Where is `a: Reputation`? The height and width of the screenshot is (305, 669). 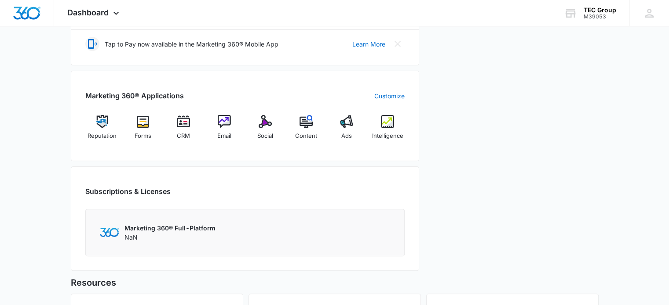
a: Reputation is located at coordinates (102, 131).